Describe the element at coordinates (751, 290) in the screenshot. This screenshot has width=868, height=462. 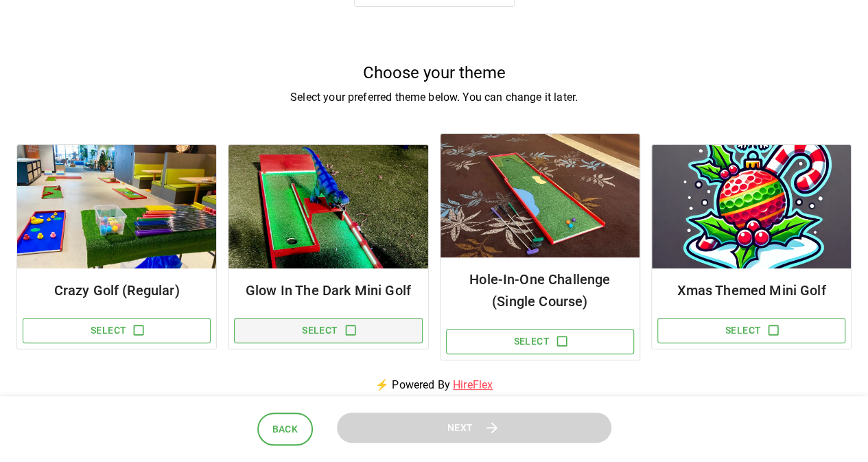
I see `h6: Xmas Themed Mini Golf` at that location.